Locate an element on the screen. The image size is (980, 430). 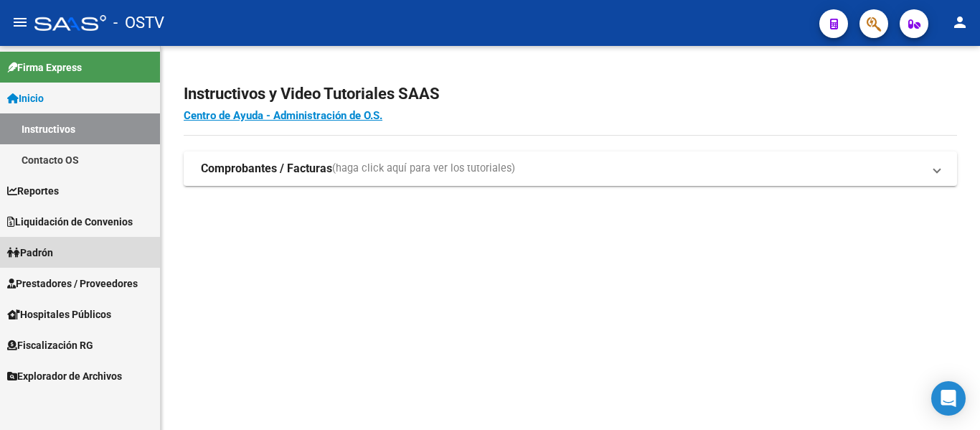
span: Hospitales Públicos is located at coordinates (59, 314).